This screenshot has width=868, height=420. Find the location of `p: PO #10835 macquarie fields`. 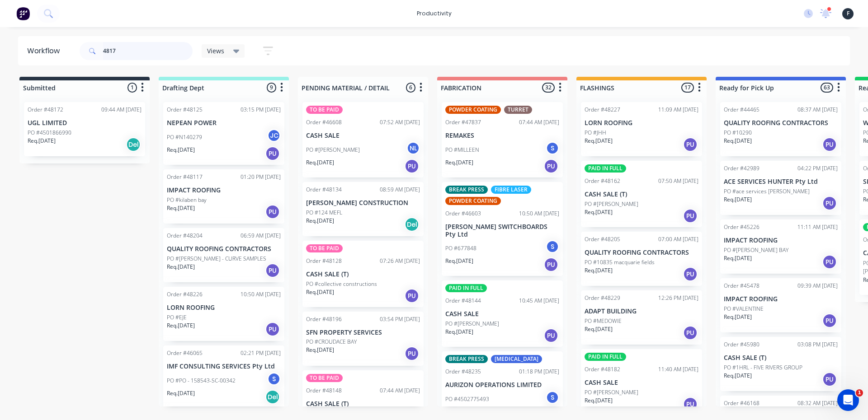

p: PO #10835 macquarie fields is located at coordinates (619, 262).